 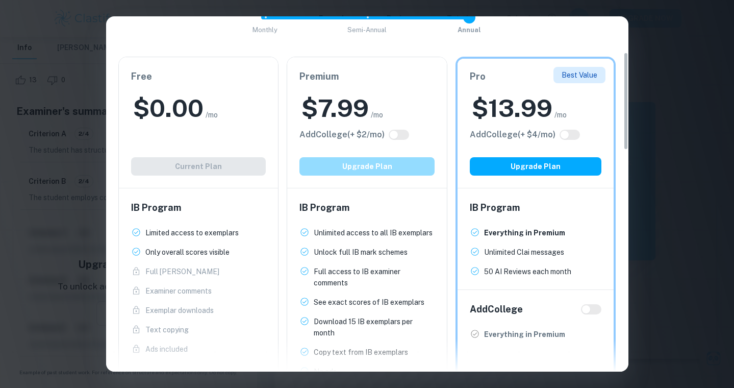 What do you see at coordinates (524, 252) in the screenshot?
I see `p: Unlimited Clai messages` at bounding box center [524, 252].